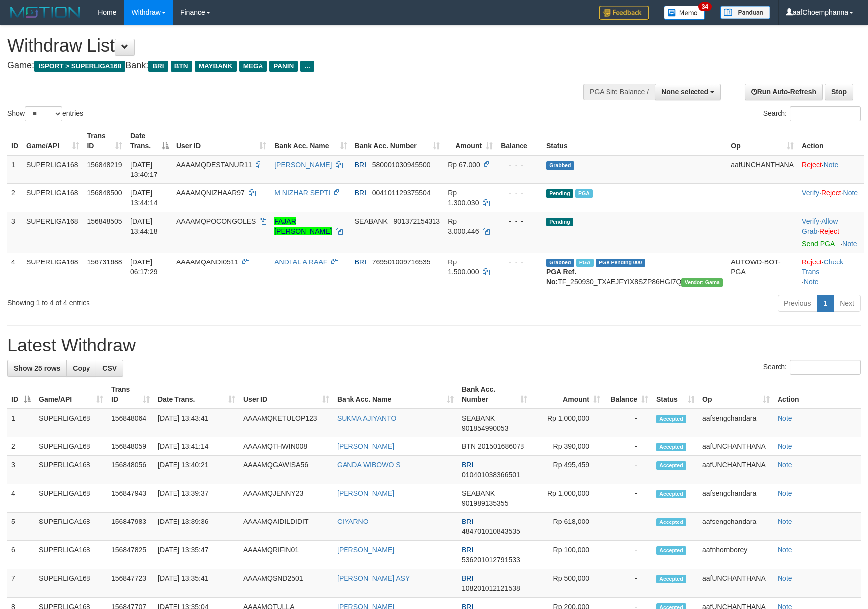 The image size is (868, 609). I want to click on th: Bank Acc. Name: activate to sort column ascending, so click(310, 141).